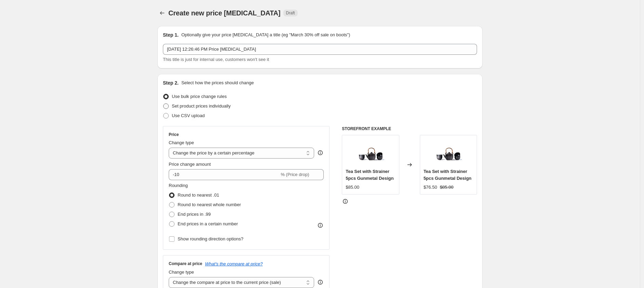 This screenshot has height=288, width=644. I want to click on div: $76.50, so click(430, 188).